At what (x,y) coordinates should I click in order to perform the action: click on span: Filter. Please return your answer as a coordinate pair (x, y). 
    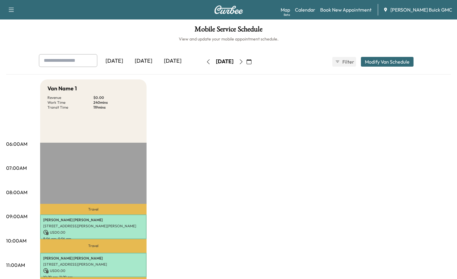
    Looking at the image, I should click on (348, 62).